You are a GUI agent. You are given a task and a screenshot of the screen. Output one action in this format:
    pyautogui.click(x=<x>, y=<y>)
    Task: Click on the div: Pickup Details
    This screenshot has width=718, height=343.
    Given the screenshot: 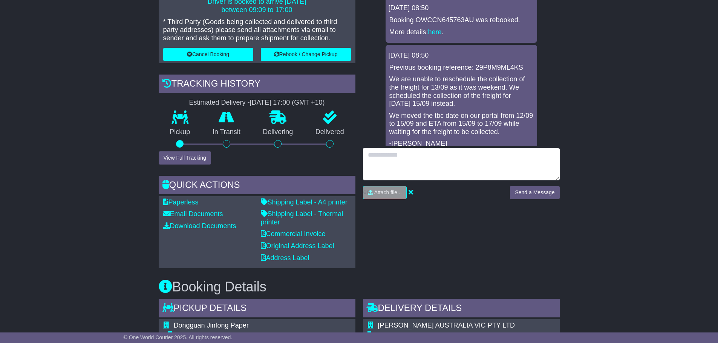 What is the action you would take?
    pyautogui.click(x=257, y=309)
    